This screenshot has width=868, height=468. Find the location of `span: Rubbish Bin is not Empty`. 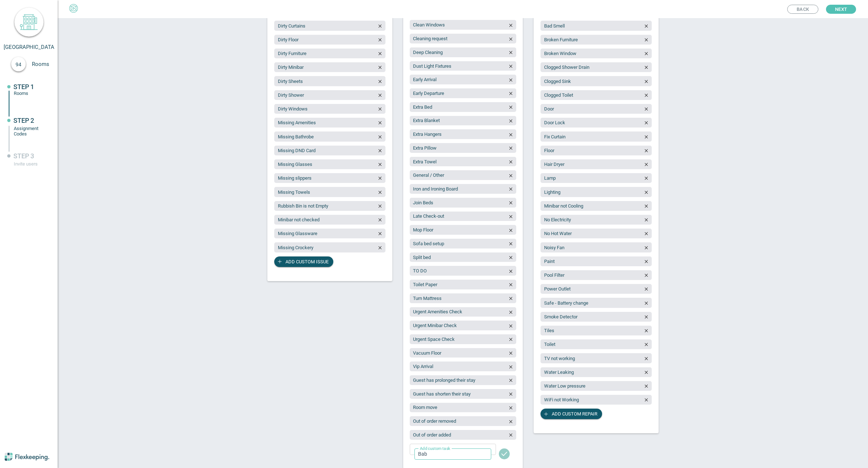

span: Rubbish Bin is not Empty is located at coordinates (303, 206).